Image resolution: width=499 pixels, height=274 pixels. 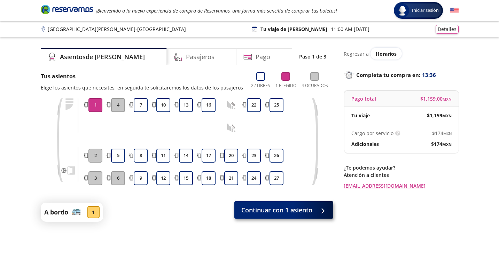 What do you see at coordinates (163, 156) in the screenshot?
I see `button: 11` at bounding box center [163, 156].